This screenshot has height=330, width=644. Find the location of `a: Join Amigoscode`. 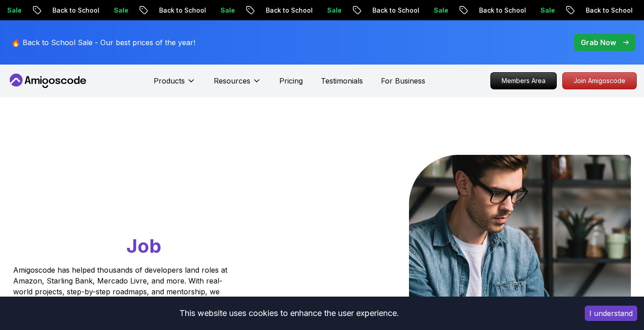

a: Join Amigoscode is located at coordinates (599, 81).